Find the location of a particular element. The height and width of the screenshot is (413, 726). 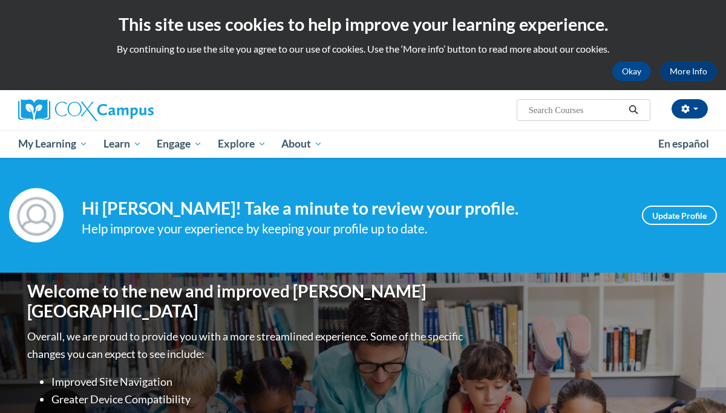

a: About is located at coordinates (302, 144).